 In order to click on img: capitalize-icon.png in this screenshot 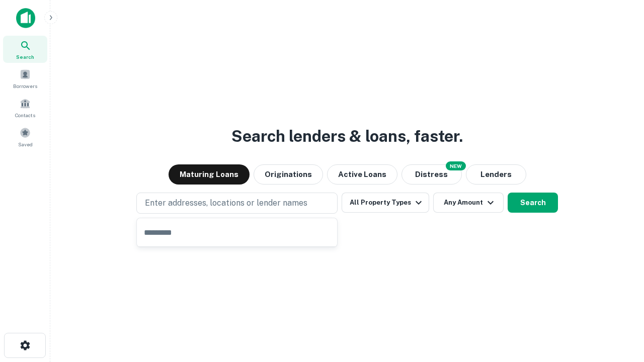, I will do `click(26, 18)`.